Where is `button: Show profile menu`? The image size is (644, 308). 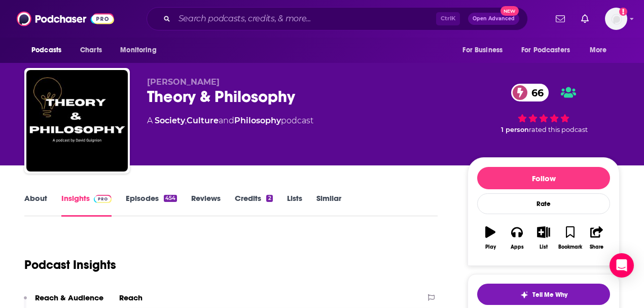 button: Show profile menu is located at coordinates (616, 19).